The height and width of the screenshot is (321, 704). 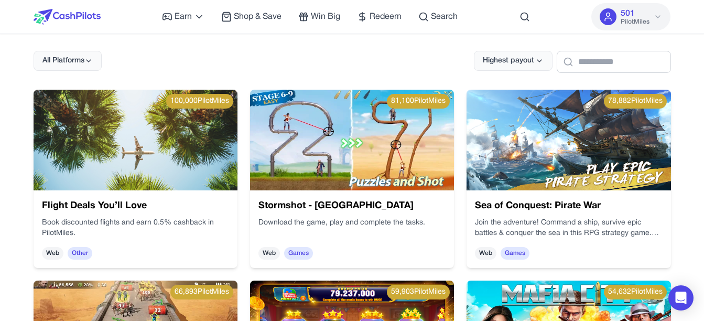 What do you see at coordinates (68, 61) in the screenshot?
I see `button: All Platforms` at bounding box center [68, 61].